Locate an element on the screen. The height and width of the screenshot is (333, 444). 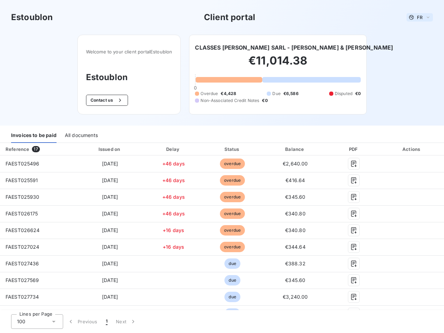
span: FAEST025591 is located at coordinates (22, 180).